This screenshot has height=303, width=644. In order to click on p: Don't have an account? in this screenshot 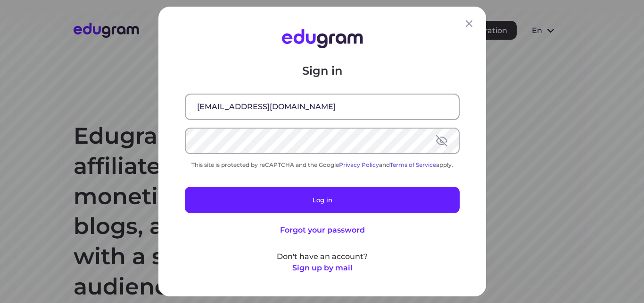, I will do `click(322, 257)`.